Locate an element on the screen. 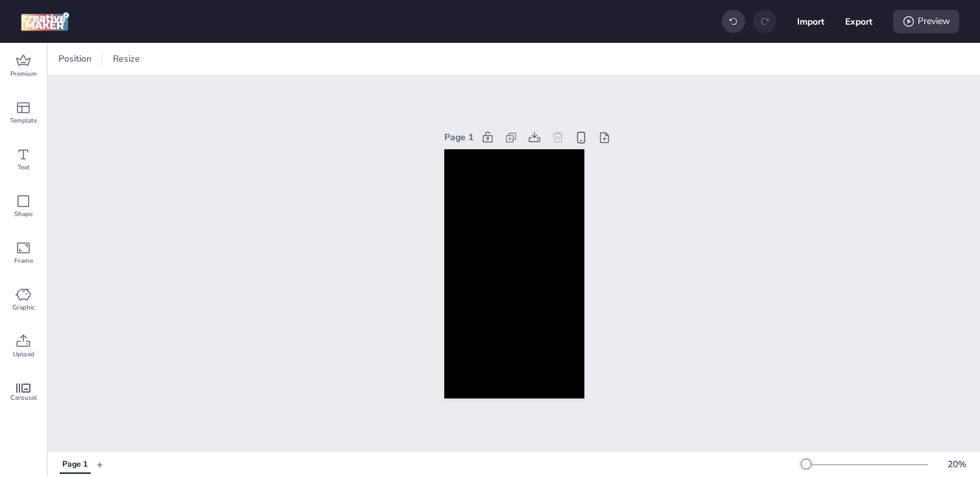 This screenshot has height=477, width=980. div: Tabs is located at coordinates (75, 465).